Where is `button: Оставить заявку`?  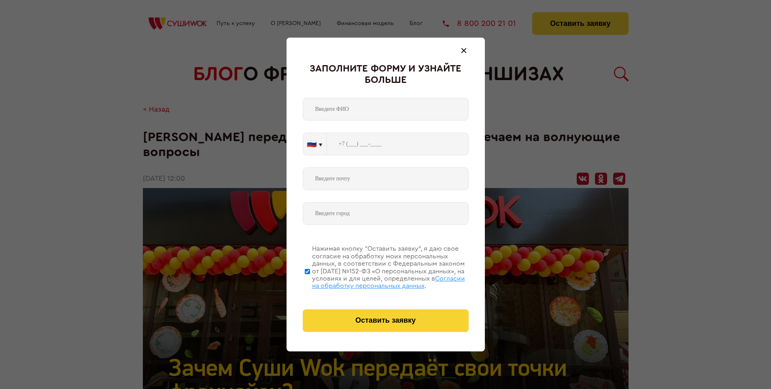 button: Оставить заявку is located at coordinates (386, 321).